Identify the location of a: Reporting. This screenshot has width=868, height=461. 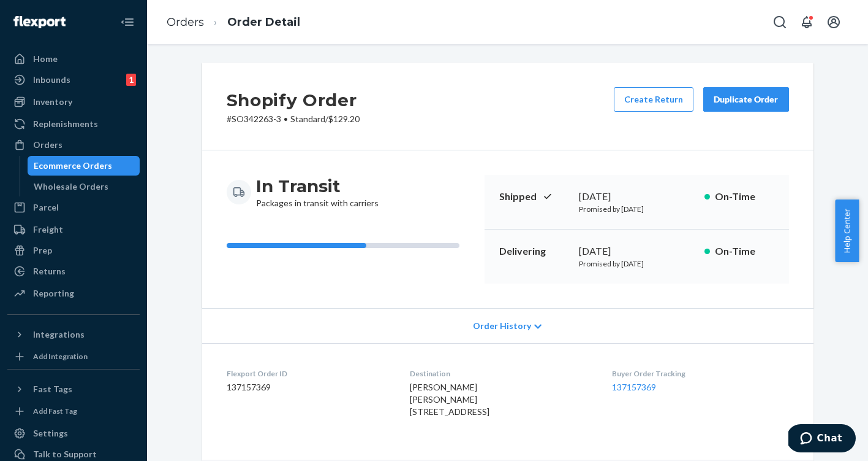
(74, 293).